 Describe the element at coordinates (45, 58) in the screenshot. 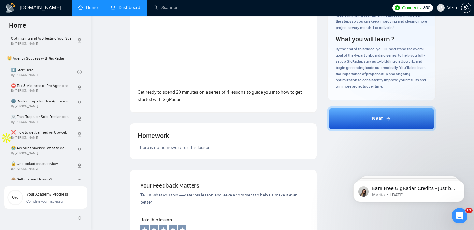

I see `span: 👑 Agency Success with GigRadar` at that location.